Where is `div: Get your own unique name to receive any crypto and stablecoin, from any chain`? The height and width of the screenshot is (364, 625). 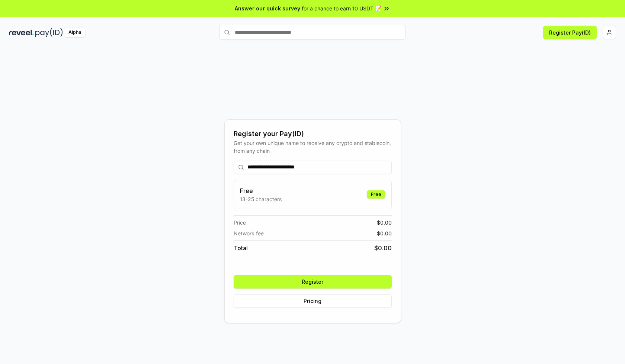
div: Get your own unique name to receive any crypto and stablecoin, from any chain is located at coordinates (312, 147).